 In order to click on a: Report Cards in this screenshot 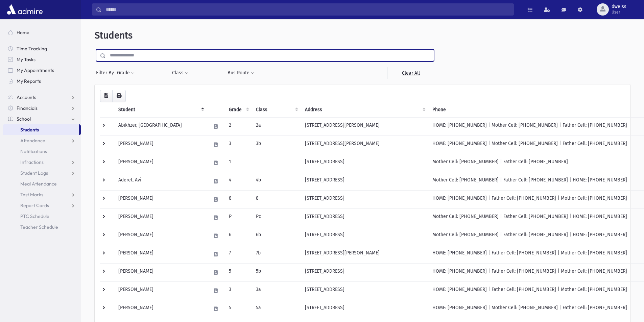, I will do `click(42, 205)`.